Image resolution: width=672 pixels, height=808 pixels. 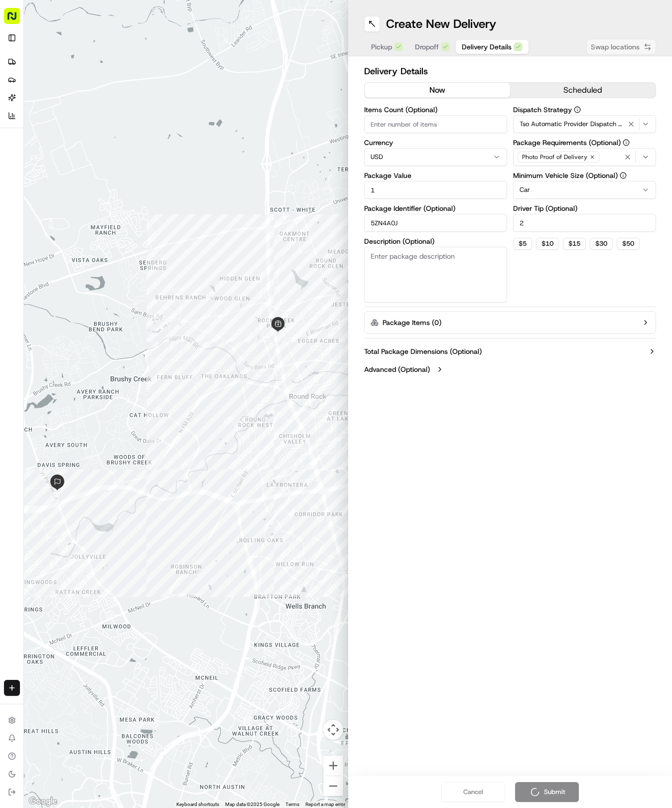 I want to click on button: $30, so click(x=601, y=244).